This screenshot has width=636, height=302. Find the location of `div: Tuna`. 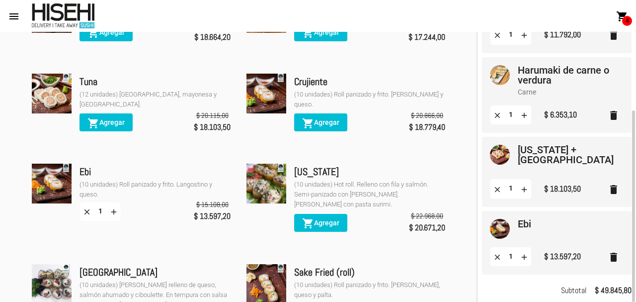

div: Tuna is located at coordinates (155, 82).